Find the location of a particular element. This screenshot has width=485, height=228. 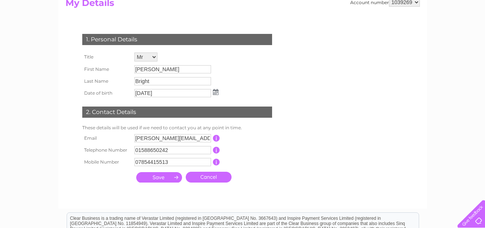

div: 2. Contact Details is located at coordinates (177, 112).